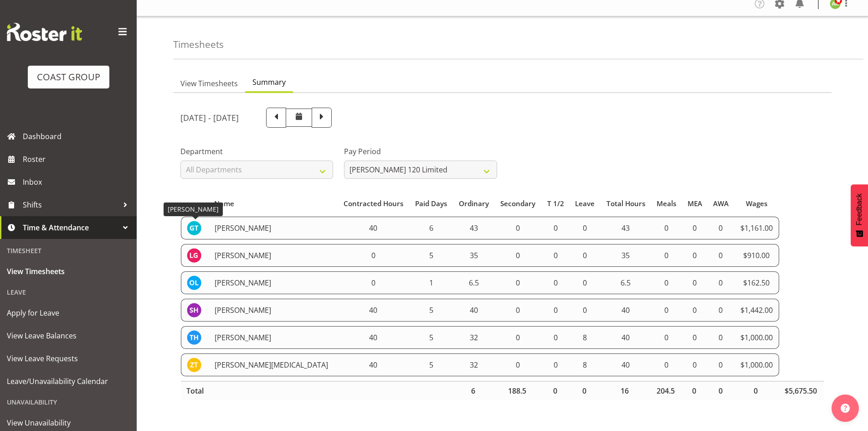 Image resolution: width=868 pixels, height=431 pixels. What do you see at coordinates (625, 391) in the screenshot?
I see `div: 16` at bounding box center [625, 391].